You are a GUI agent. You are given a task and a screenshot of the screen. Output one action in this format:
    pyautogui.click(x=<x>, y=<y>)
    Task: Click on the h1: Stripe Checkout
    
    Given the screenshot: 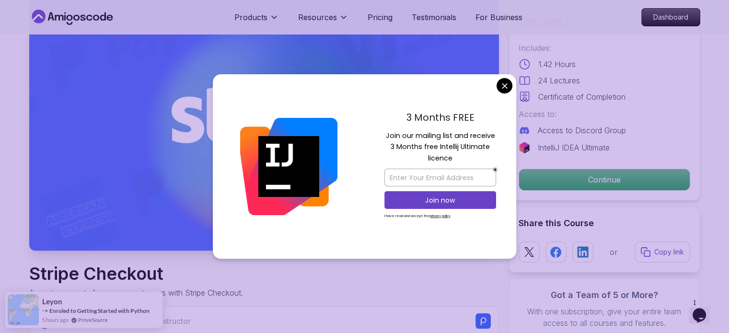 What is the action you would take?
    pyautogui.click(x=136, y=274)
    